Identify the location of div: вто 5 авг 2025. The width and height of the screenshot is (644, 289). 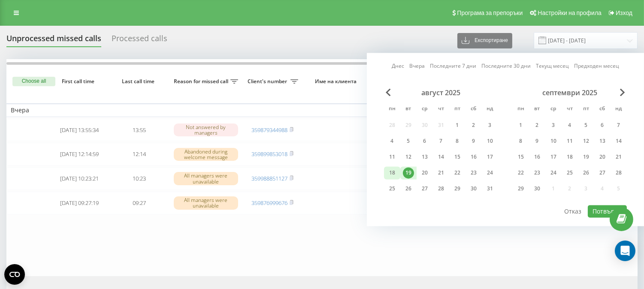
(408, 141).